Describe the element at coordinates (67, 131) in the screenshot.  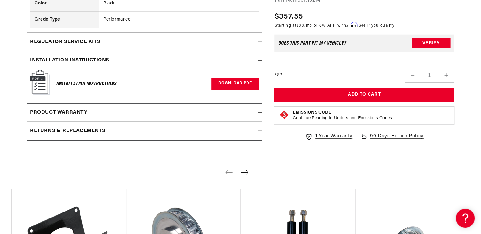
I see `h2: Returns & replacements` at that location.